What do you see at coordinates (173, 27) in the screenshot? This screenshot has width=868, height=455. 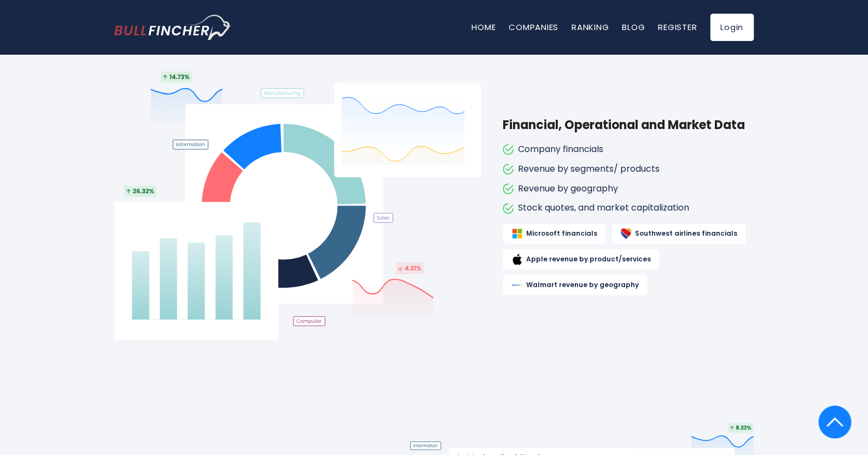 I see `img: bullfincher logo` at bounding box center [173, 27].